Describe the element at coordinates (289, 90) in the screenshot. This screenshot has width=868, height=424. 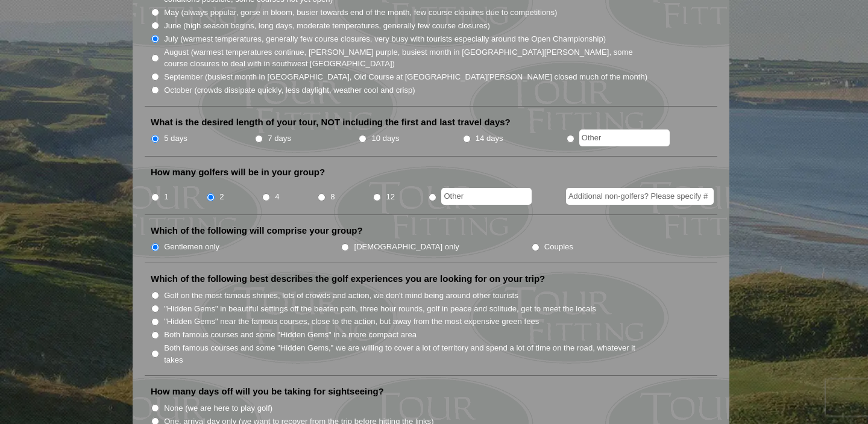
I see `label: October (crowds dissipate quickly, less daylight, weather cool and crisp)` at that location.